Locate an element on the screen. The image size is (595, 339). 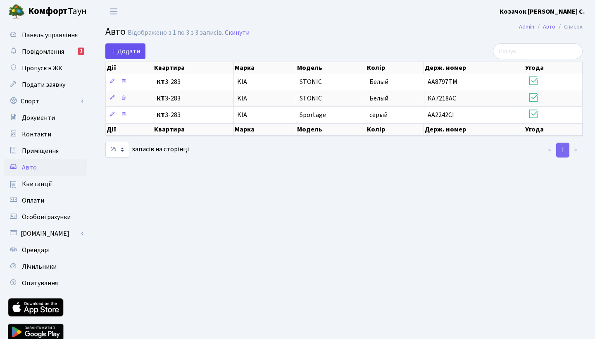
span: Документи is located at coordinates (38, 118).